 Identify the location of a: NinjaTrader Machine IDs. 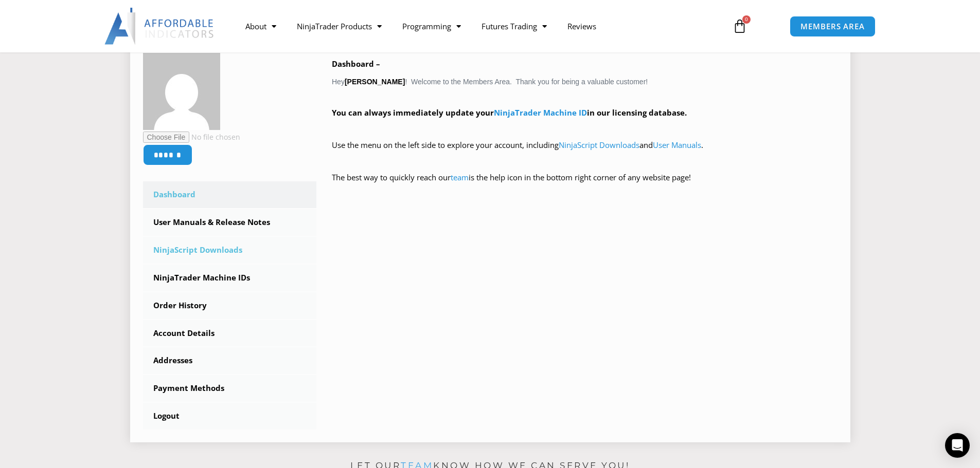
(230, 278).